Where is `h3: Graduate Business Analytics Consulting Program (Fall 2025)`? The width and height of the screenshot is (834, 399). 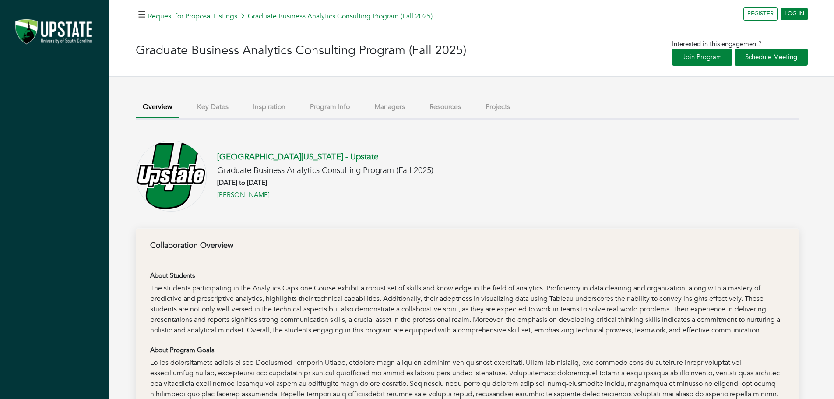 h3: Graduate Business Analytics Consulting Program (Fall 2025) is located at coordinates (304, 51).